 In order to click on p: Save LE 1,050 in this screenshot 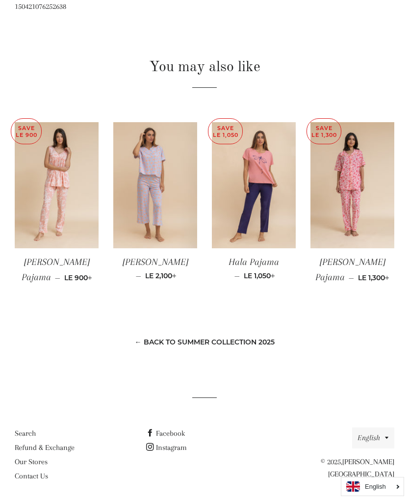, I will do `click(225, 131)`.